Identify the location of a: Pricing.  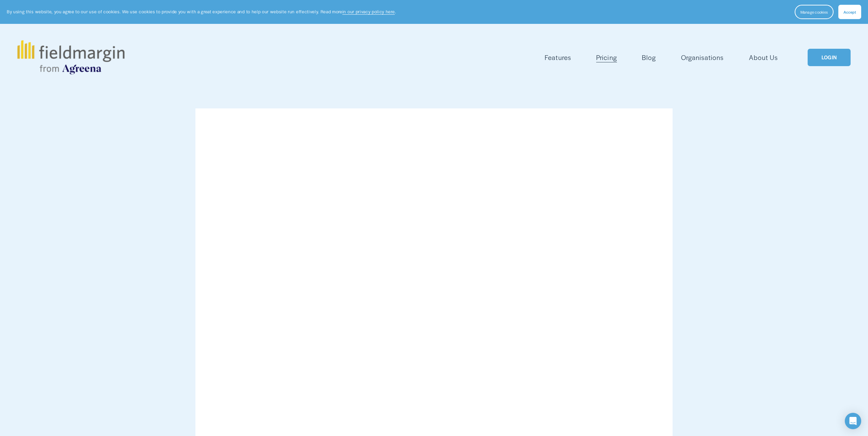
(606, 57).